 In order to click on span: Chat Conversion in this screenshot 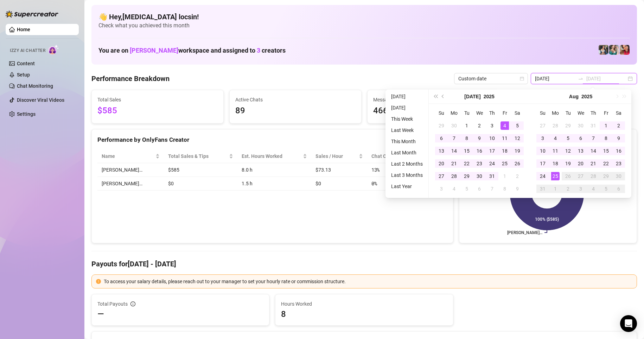, I will do `click(405, 156)`.